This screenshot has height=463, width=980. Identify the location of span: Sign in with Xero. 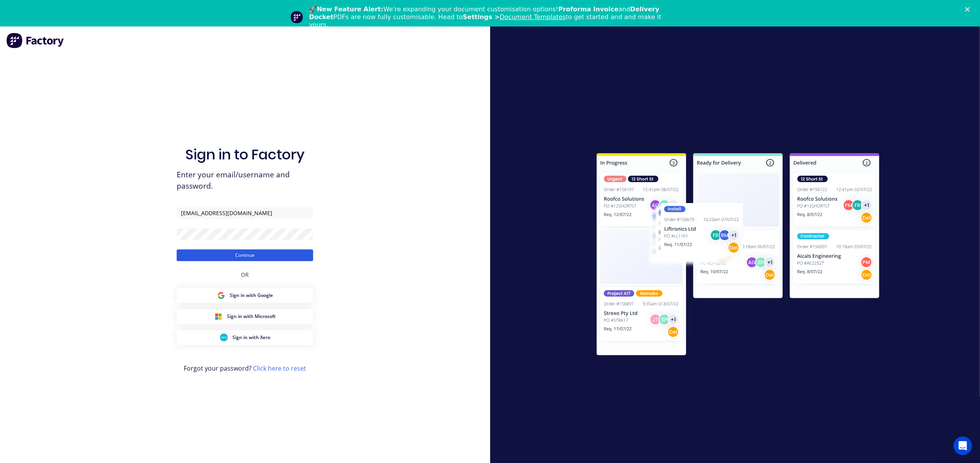
(251, 338).